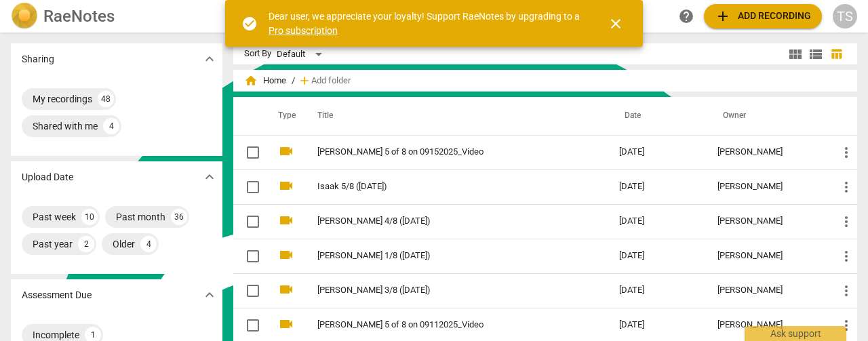  What do you see at coordinates (763, 17) in the screenshot?
I see `button: Upload` at bounding box center [763, 17].